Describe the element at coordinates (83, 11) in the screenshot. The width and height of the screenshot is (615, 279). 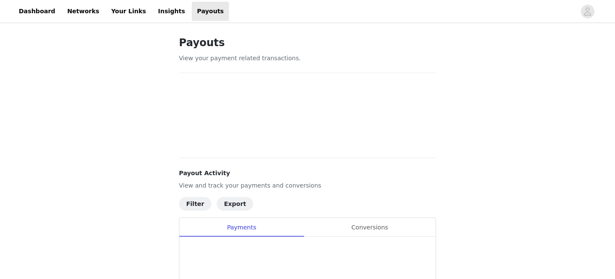
I see `a: Networks` at that location.